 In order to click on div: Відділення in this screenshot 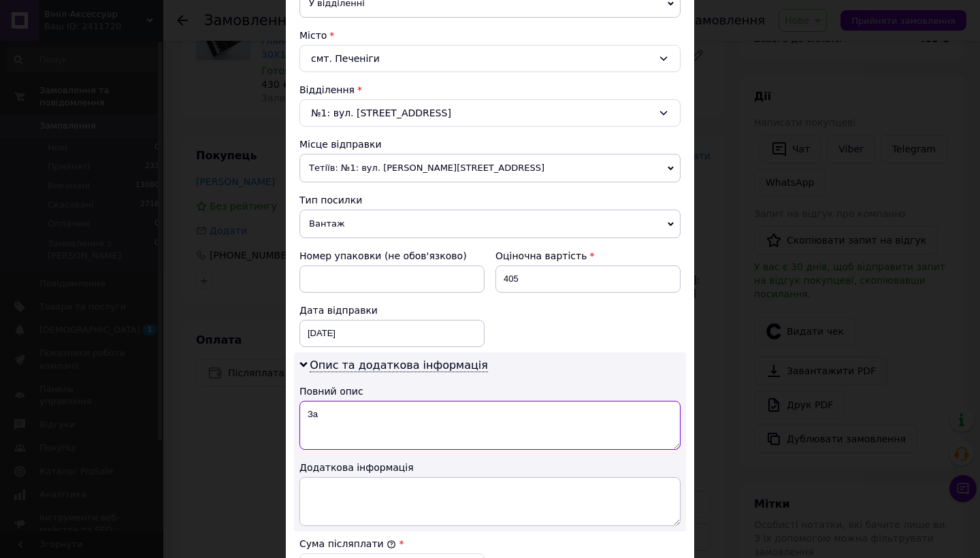, I will do `click(490, 90)`.